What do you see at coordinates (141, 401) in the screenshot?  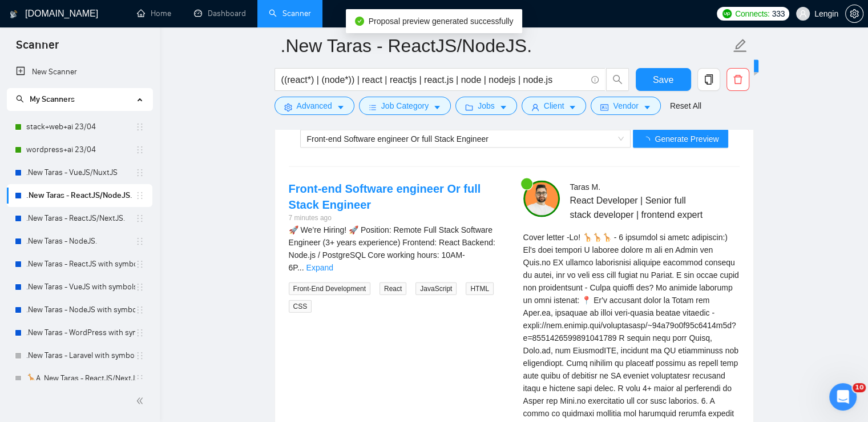 I see `span: double-left` at bounding box center [141, 401].